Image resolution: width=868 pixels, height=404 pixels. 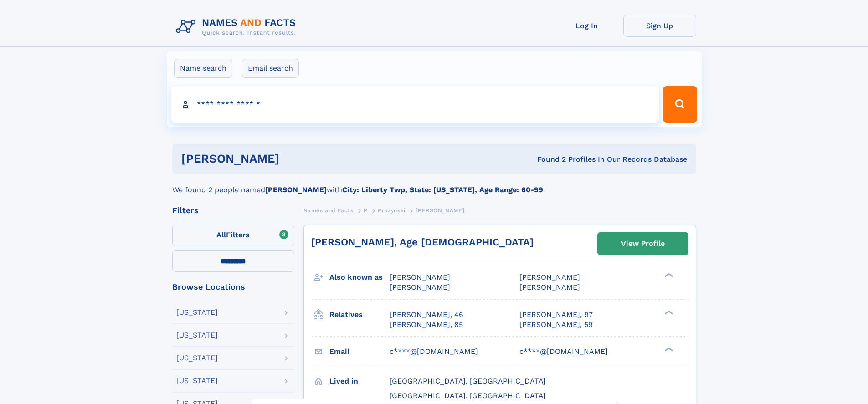 What do you see at coordinates (359, 352) in the screenshot?
I see `h3: Email` at bounding box center [359, 352].